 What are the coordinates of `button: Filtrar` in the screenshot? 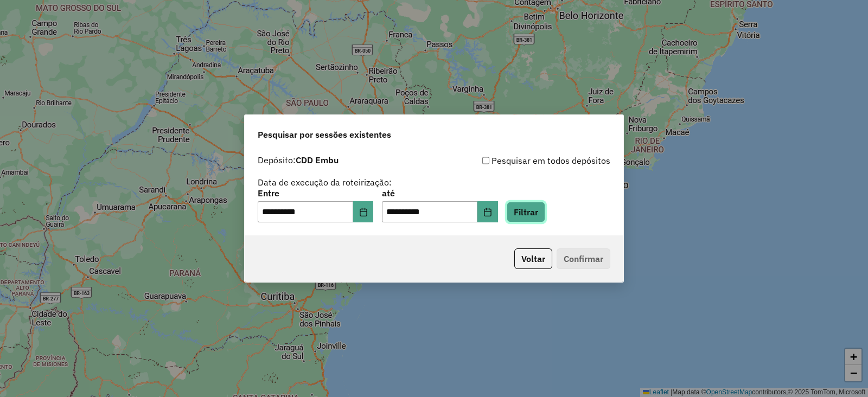 It's located at (526, 212).